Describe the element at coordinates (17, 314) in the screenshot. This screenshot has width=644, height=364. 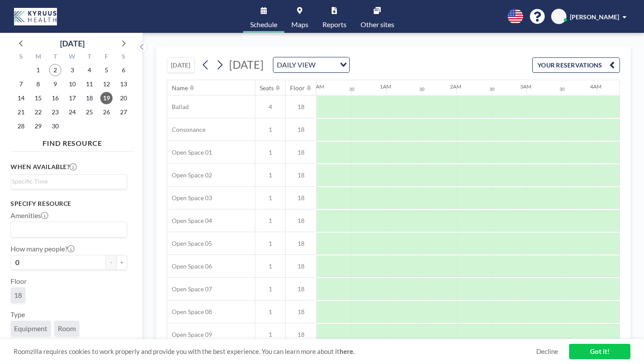
I see `label: Type` at that location.